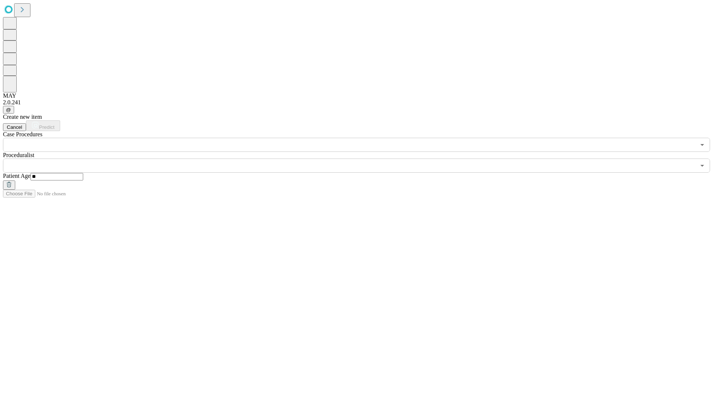  Describe the element at coordinates (19, 155) in the screenshot. I see `span: Proceduralist` at that location.